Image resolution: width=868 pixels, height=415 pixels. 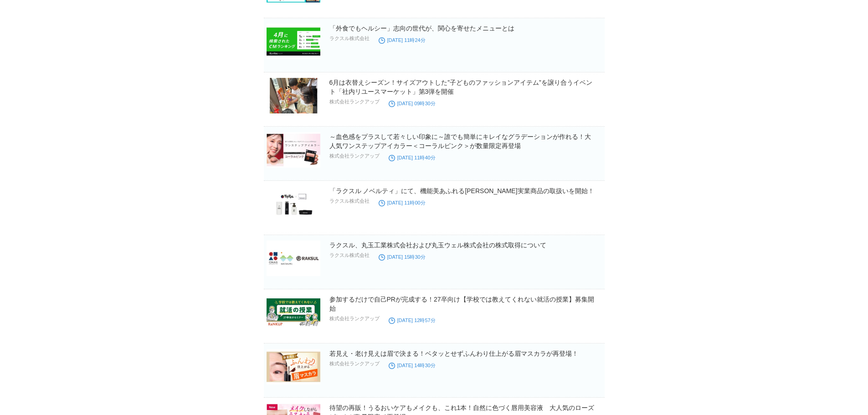 I want to click on a: 参加するだけで自己PRが完成する！27卒向け【学校では教えてくれない就活の授業】募集開始, so click(x=461, y=303).